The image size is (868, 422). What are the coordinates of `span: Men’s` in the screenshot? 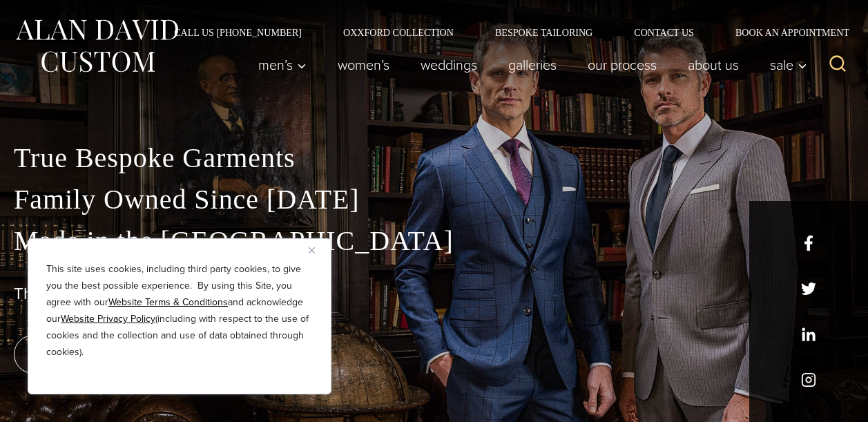 It's located at (282, 65).